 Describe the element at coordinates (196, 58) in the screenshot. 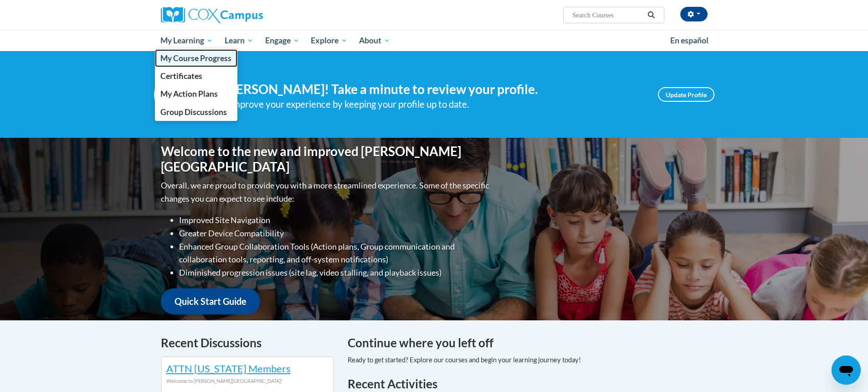

I see `span: My Course Progress` at that location.